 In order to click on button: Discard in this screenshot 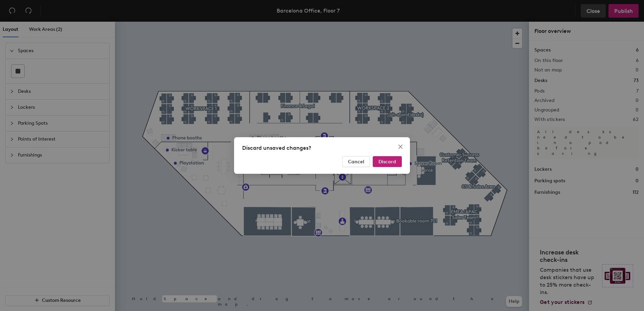, I will do `click(387, 162)`.